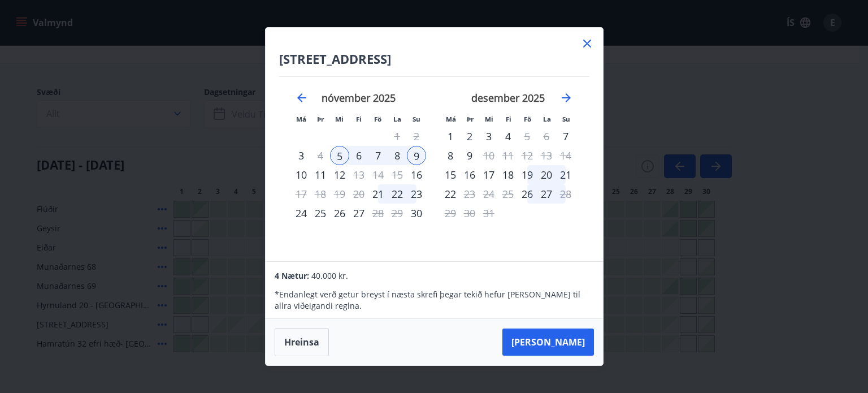  Describe the element at coordinates (489, 136) in the screenshot. I see `div: 3` at that location.